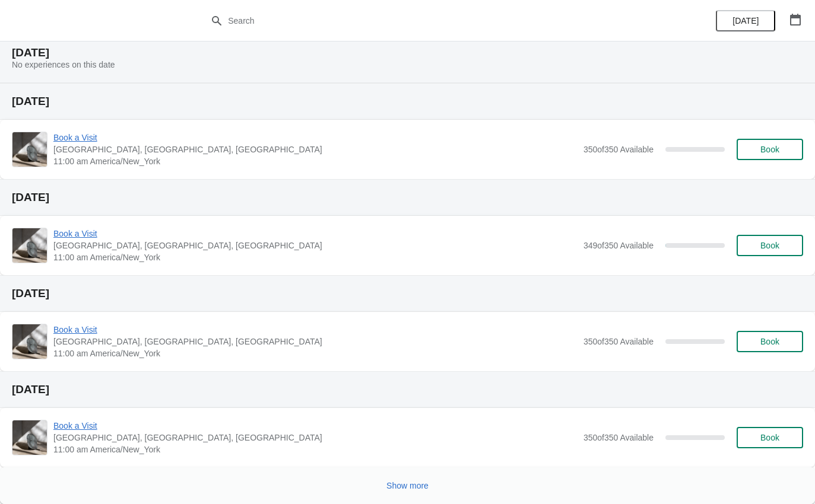  I want to click on input: Search, so click(419, 20).